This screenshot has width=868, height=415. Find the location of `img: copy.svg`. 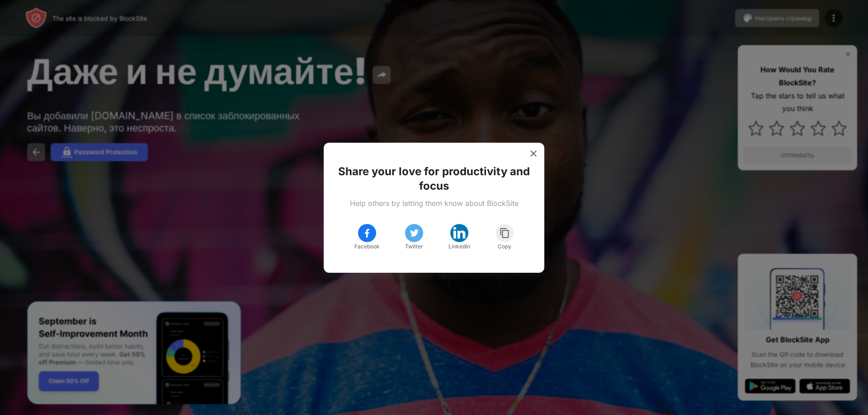

img: copy.svg is located at coordinates (505, 233).